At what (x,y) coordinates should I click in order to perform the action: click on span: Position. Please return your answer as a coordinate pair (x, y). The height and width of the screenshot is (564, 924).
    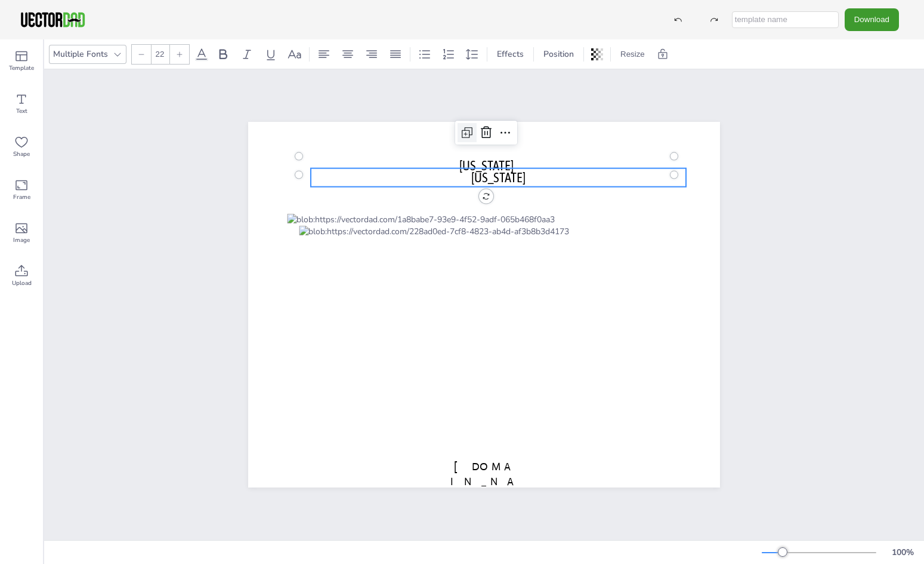
    Looking at the image, I should click on (558, 54).